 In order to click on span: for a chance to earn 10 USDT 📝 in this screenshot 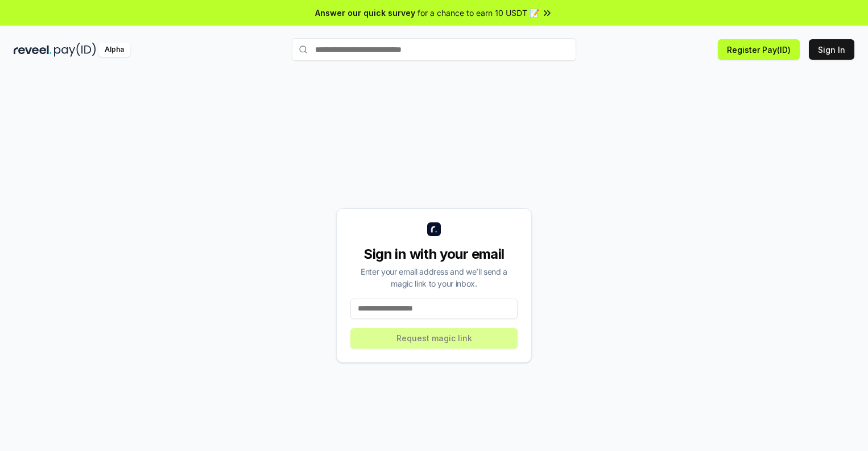, I will do `click(478, 13)`.